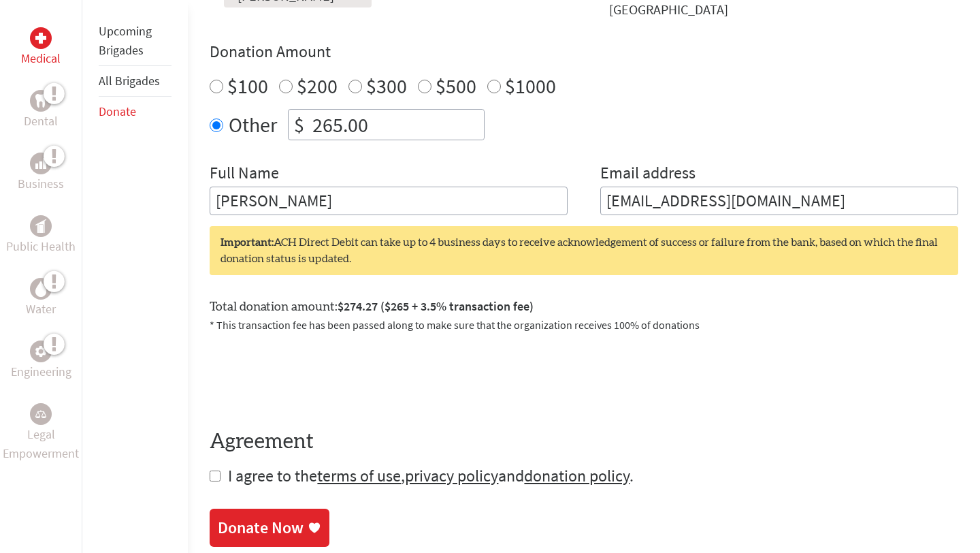  I want to click on a: Donate, so click(117, 111).